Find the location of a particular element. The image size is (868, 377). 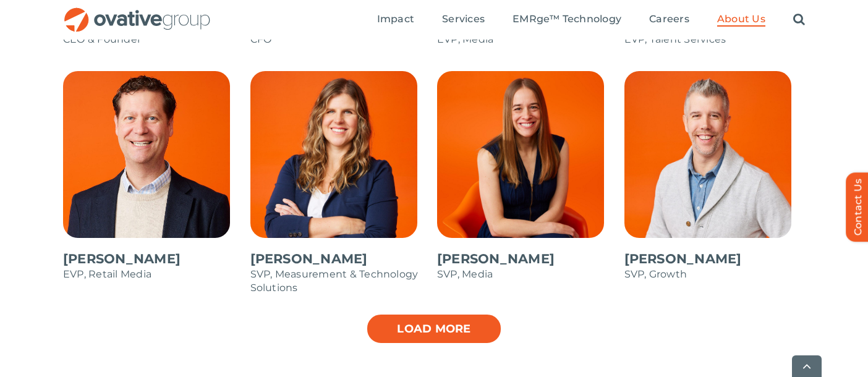

span: Services is located at coordinates (463, 19).